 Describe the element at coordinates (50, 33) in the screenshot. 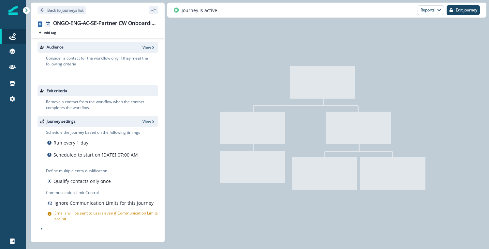

I see `p: Add tag` at that location.